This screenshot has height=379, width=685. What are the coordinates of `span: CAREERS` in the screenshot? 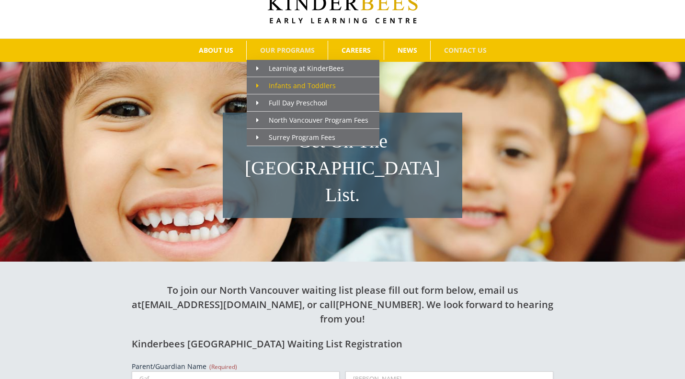 It's located at (356, 50).